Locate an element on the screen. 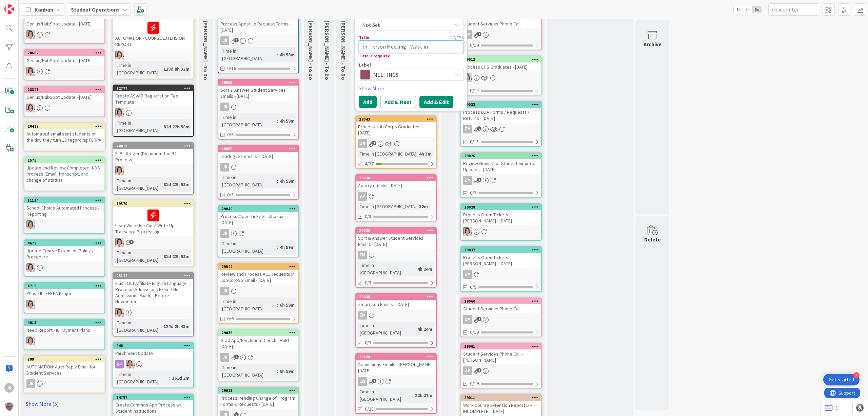  img: avatar is located at coordinates (9, 406).